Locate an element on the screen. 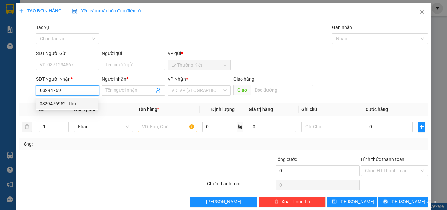 This screenshot has height=210, width=447. span: save is located at coordinates (335, 202).